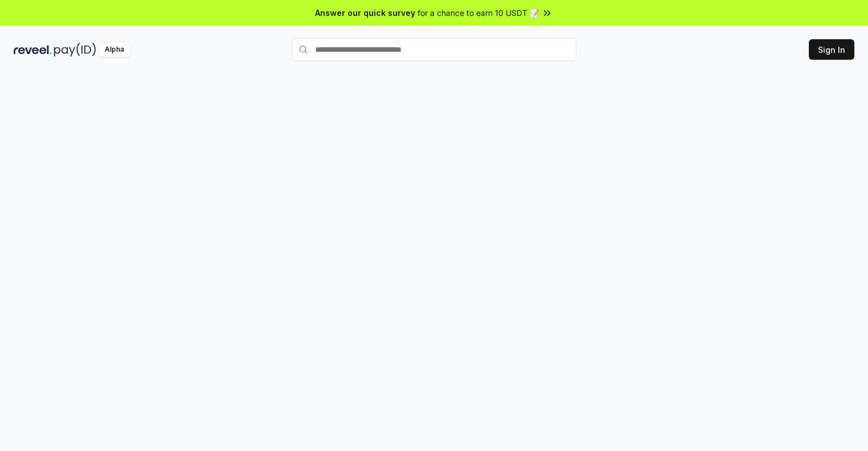 Image resolution: width=868 pixels, height=451 pixels. What do you see at coordinates (33, 49) in the screenshot?
I see `img: reveel_dark` at bounding box center [33, 49].